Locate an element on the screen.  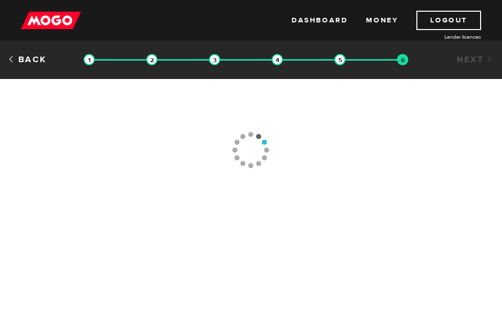
a: Lender licences is located at coordinates (443, 37).